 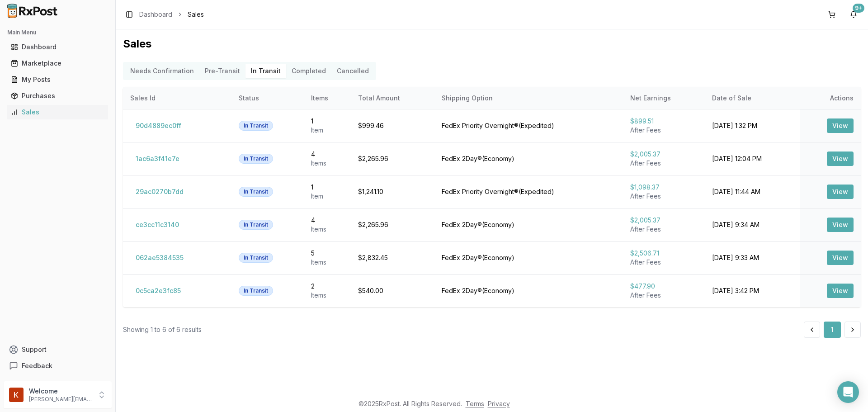 I want to click on button: Feedback, so click(x=57, y=365).